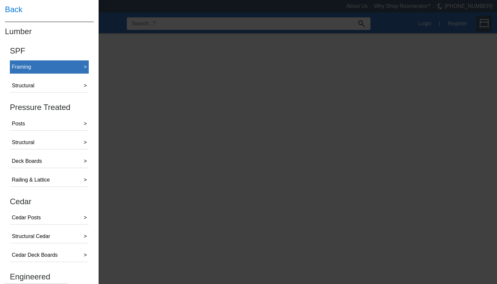  I want to click on div: Railing & Lattice, so click(31, 180).